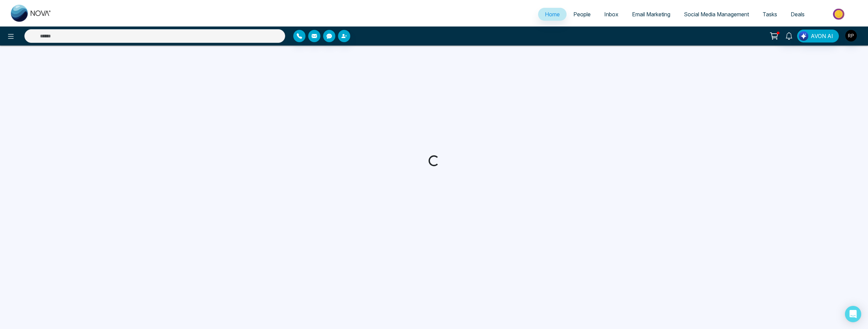 This screenshot has height=329, width=868. I want to click on a: People, so click(582, 15).